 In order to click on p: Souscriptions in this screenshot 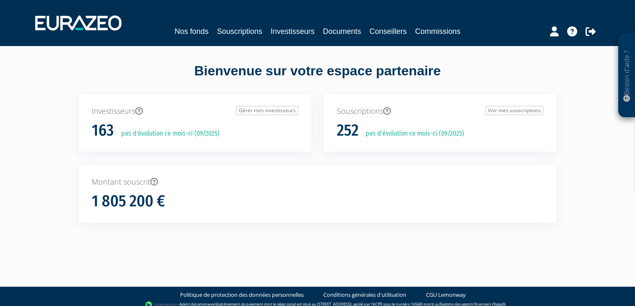, I will do `click(440, 111)`.